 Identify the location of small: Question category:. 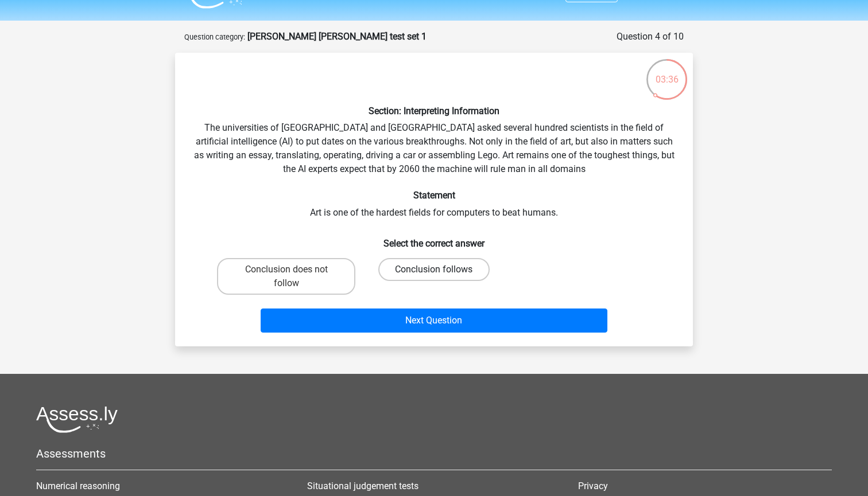
(215, 37).